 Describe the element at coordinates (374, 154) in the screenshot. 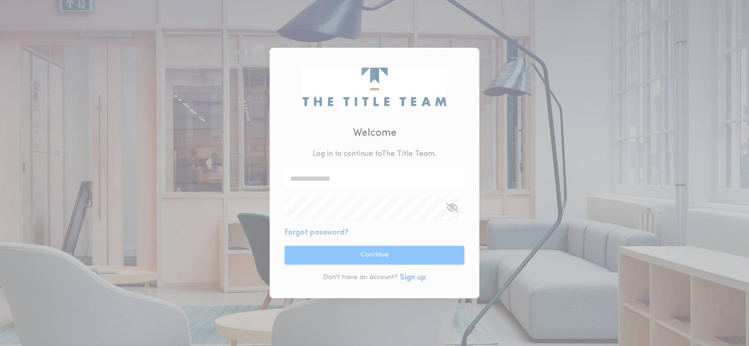

I see `p: Log in to continue to The Title Team .` at that location.